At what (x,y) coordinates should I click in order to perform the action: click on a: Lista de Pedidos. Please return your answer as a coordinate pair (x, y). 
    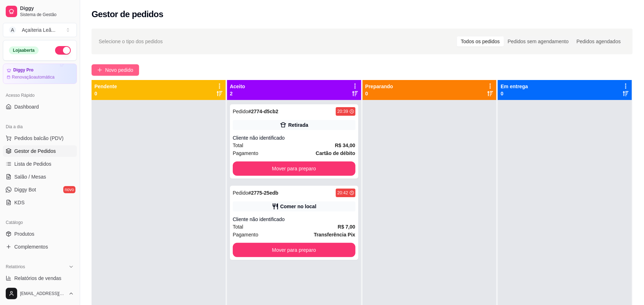
    Looking at the image, I should click on (39, 164).